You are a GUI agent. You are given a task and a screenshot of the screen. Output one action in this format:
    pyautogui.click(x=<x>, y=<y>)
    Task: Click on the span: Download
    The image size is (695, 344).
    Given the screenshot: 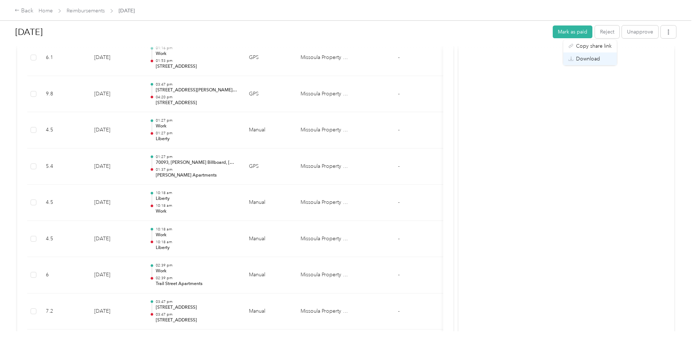 What is the action you would take?
    pyautogui.click(x=588, y=59)
    